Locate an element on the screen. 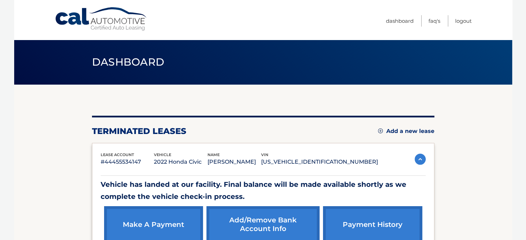 The width and height of the screenshot is (526, 240). span: name is located at coordinates (213, 155).